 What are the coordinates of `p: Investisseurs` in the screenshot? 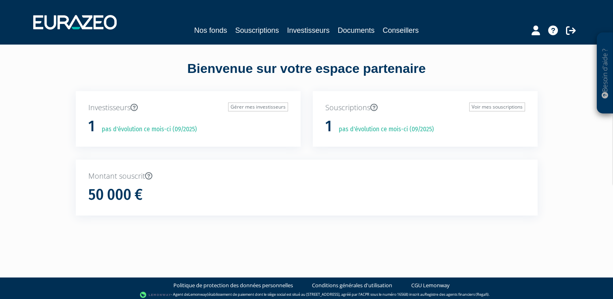 It's located at (188, 108).